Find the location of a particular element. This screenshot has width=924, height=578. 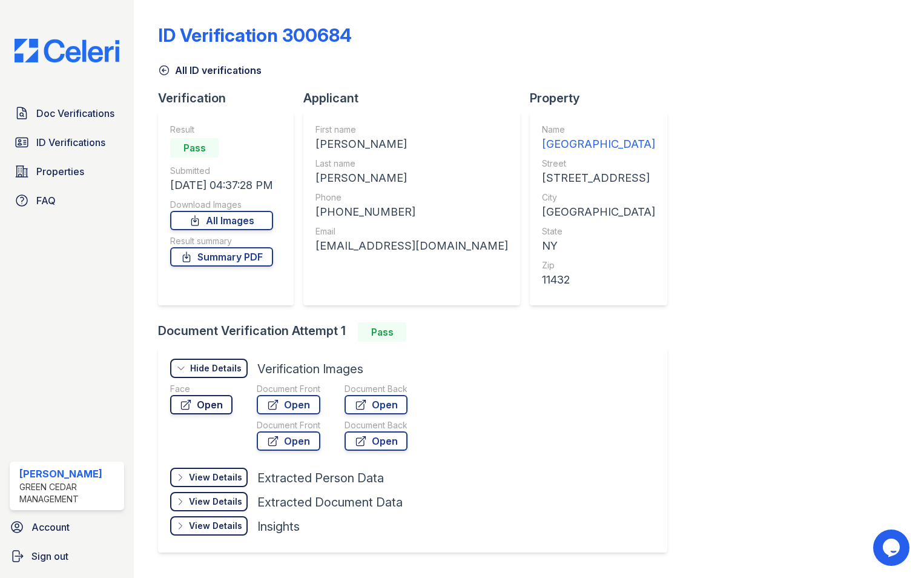

div: Hide Details is located at coordinates (216, 368).